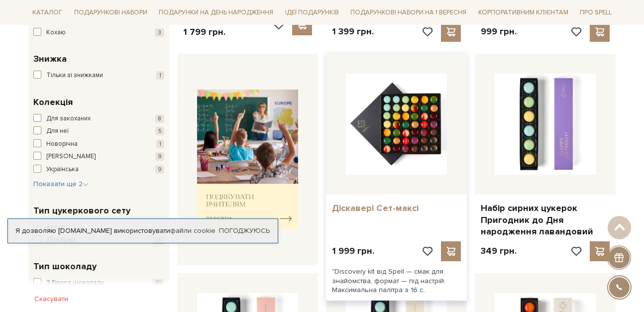 Image resolution: width=644 pixels, height=312 pixels. What do you see at coordinates (216, 12) in the screenshot?
I see `a: Подарунки на День народження` at bounding box center [216, 12].